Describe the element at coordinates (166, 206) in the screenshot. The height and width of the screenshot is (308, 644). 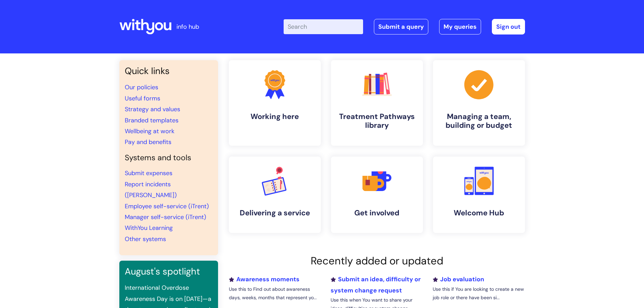
I see `a: Employee self-service (iTrent)` at that location.